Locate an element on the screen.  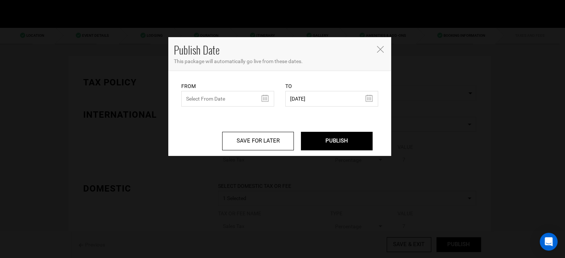
input: PUBLISH is located at coordinates (337, 141).